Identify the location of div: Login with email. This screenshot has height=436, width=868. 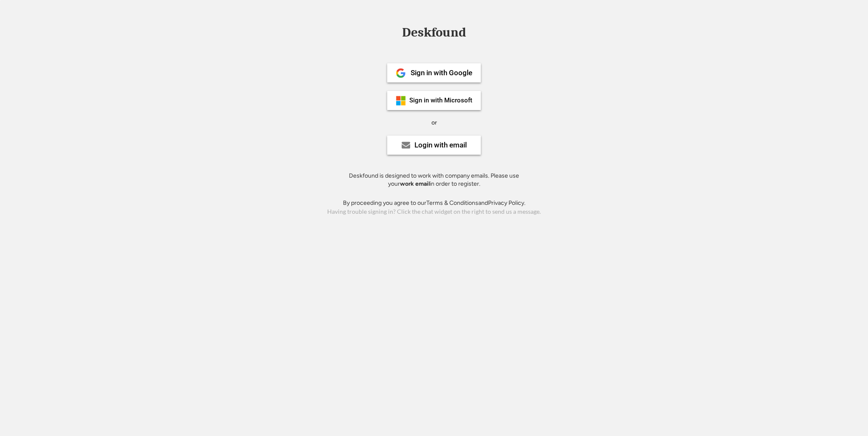
(440, 145).